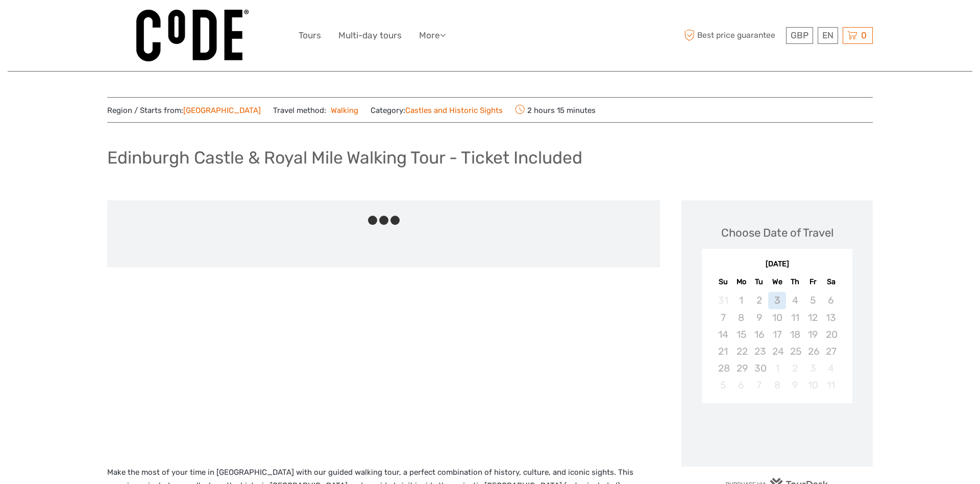  What do you see at coordinates (812, 317) in the screenshot?
I see `div: Not available Friday, September 12th, 2025` at bounding box center [812, 317].